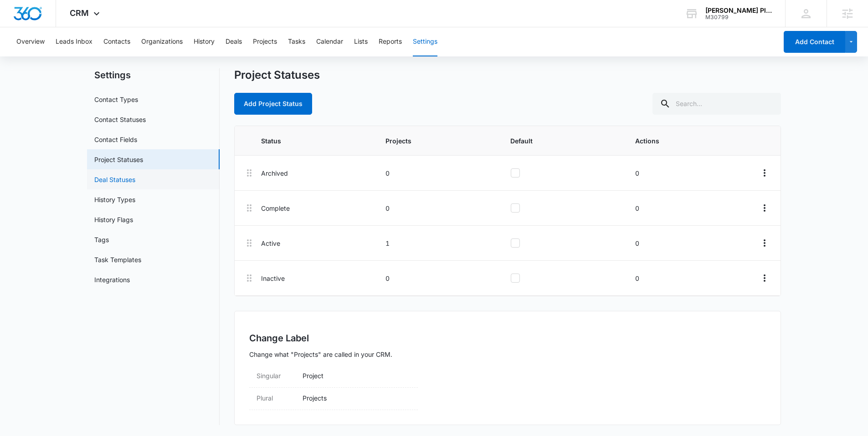 The image size is (868, 436). Describe the element at coordinates (321, 243) in the screenshot. I see `p: Active` at that location.